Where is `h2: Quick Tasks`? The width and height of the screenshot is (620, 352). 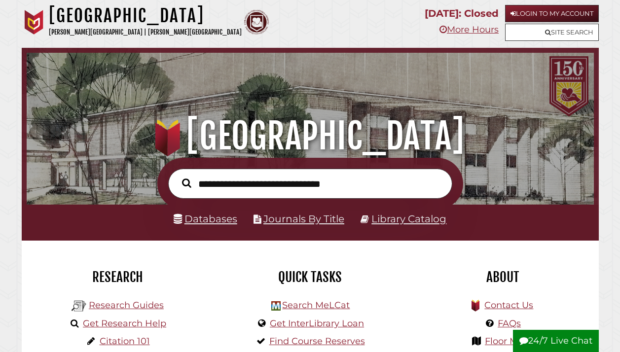
h2: Quick Tasks is located at coordinates (310, 277).